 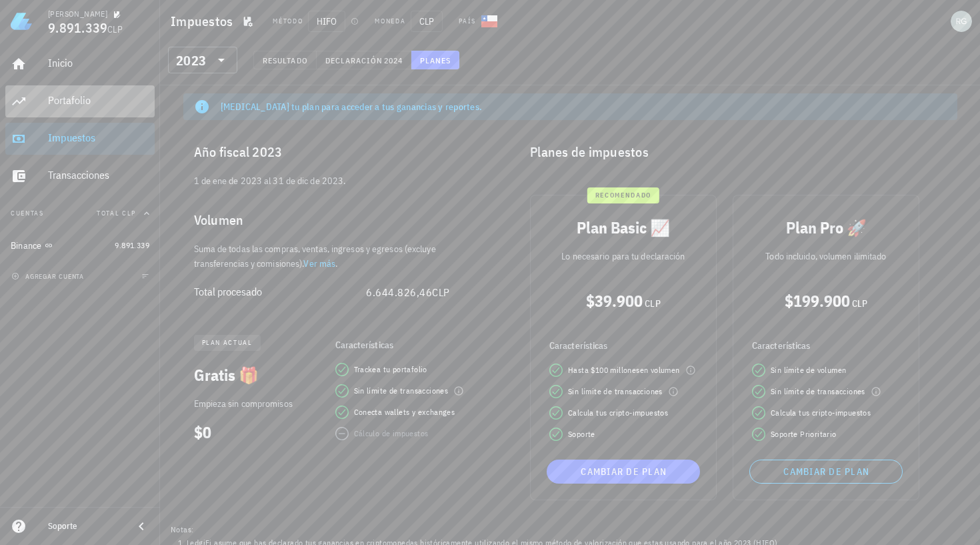 I want to click on span: 100 millones, so click(x=618, y=370).